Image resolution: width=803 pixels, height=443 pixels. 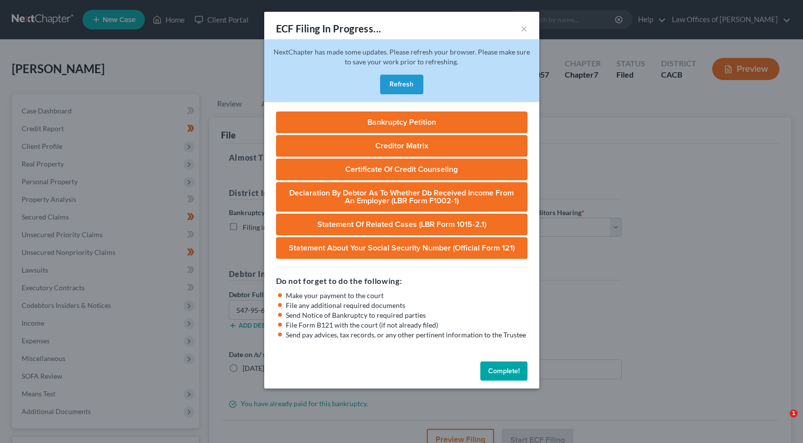 I want to click on a: Bankruptcy Petition, so click(x=402, y=122).